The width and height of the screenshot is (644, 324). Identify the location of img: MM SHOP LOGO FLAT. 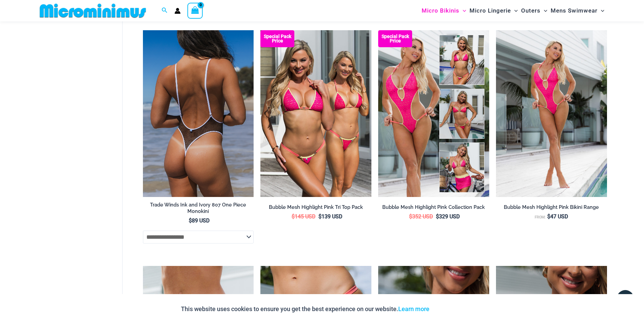
(92, 11).